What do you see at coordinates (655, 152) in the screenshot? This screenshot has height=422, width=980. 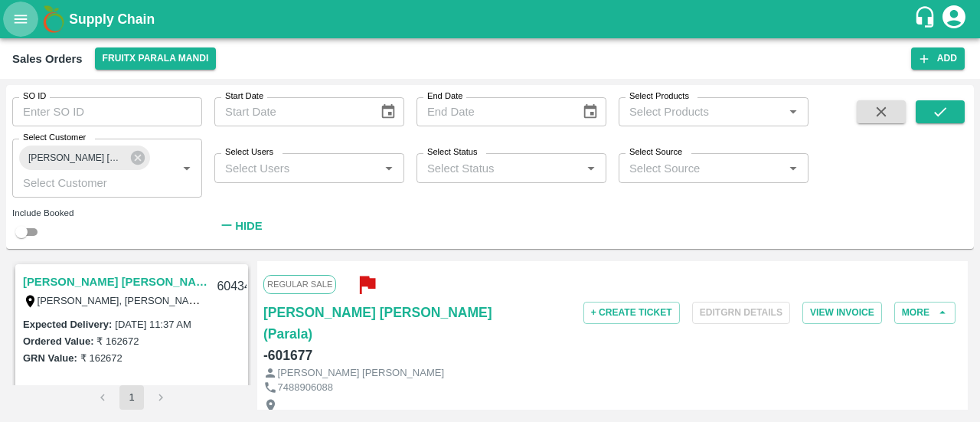 I see `label: Select Source` at bounding box center [655, 152].